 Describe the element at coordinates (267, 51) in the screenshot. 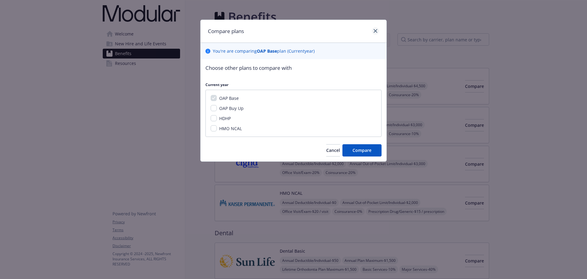

I see `b: OAP Base` at that location.